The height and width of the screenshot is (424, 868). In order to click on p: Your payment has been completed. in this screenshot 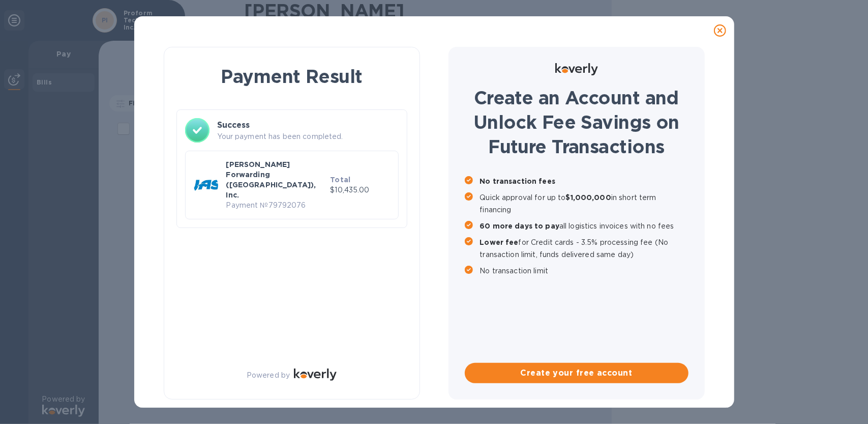, I will do `click(308, 136)`.